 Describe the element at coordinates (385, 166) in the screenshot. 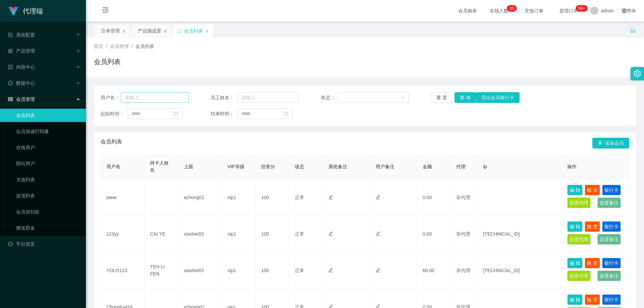

I see `span: 用户备注` at that location.